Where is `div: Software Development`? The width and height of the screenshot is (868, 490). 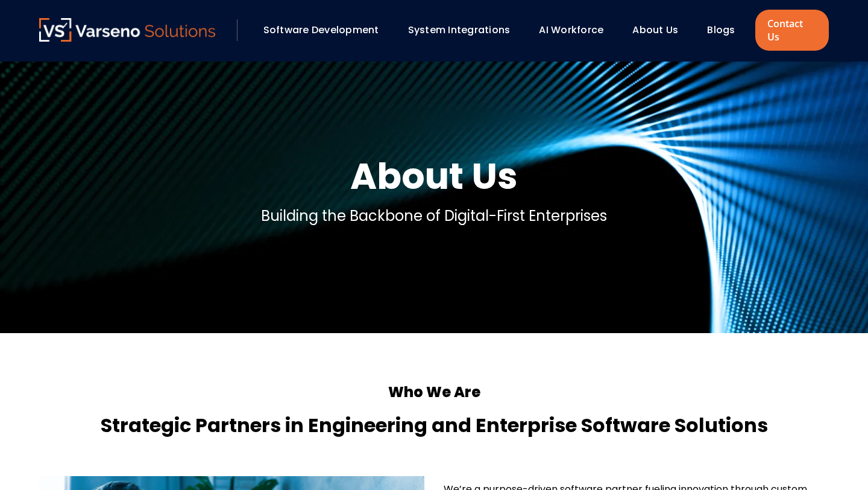
div: Software Development is located at coordinates (327, 30).